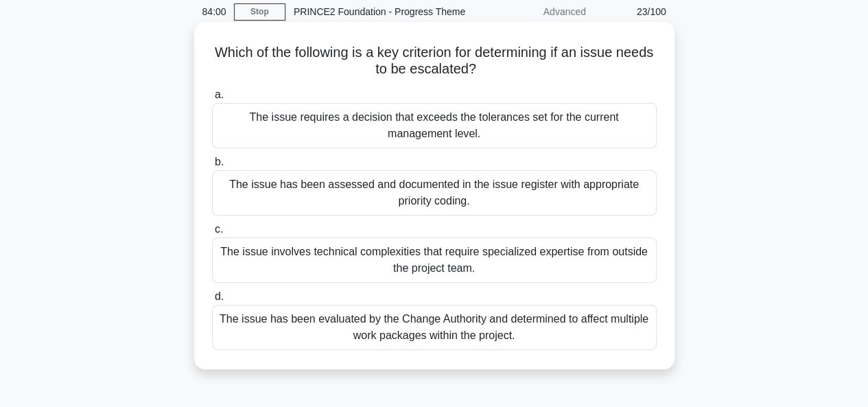  What do you see at coordinates (219, 161) in the screenshot?
I see `span: b.` at bounding box center [219, 161].